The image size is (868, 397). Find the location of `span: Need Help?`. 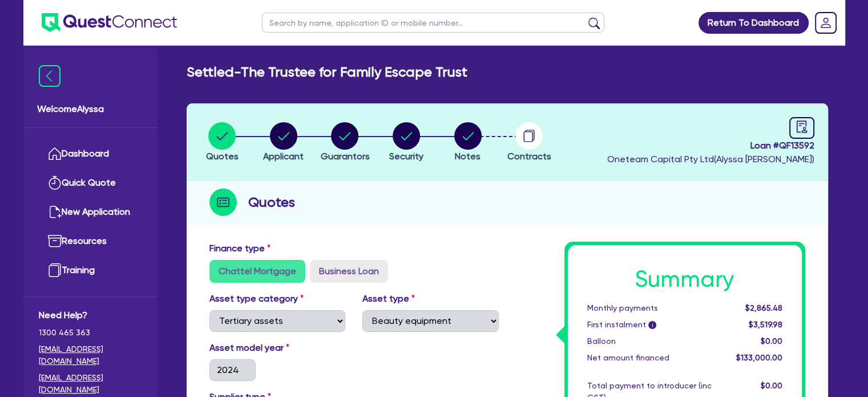

span: Need Help? is located at coordinates (90, 315).